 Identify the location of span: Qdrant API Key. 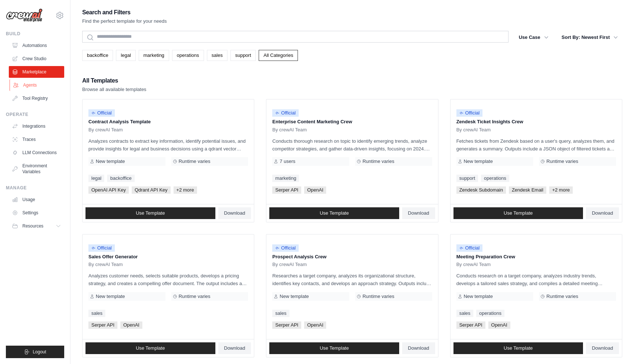
(151, 190).